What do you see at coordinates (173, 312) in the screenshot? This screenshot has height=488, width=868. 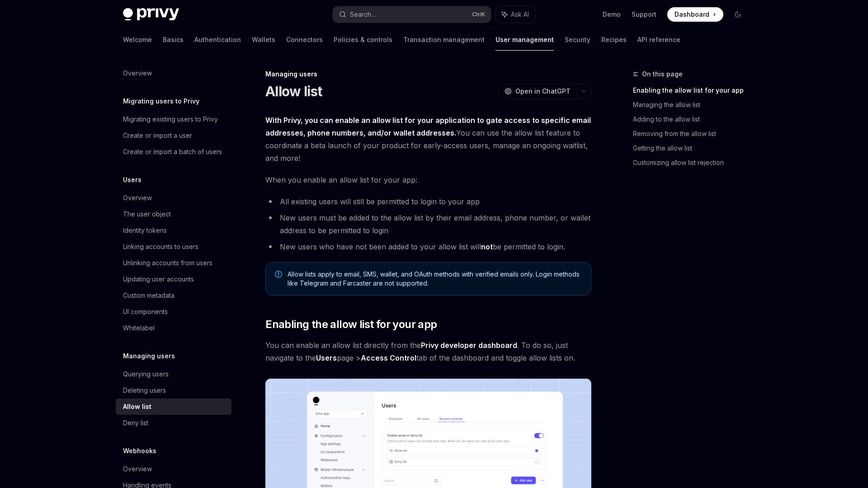 I see `a: UI components` at bounding box center [173, 312].